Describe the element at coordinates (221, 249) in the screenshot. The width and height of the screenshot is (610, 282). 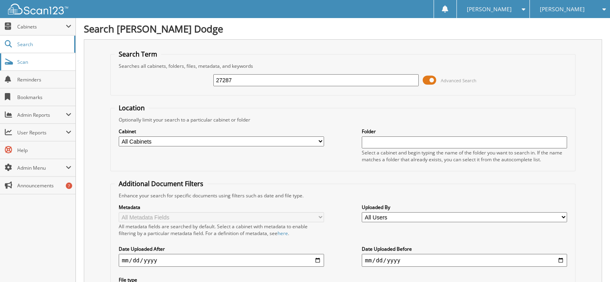
I see `label: Date Uploaded After` at that location.